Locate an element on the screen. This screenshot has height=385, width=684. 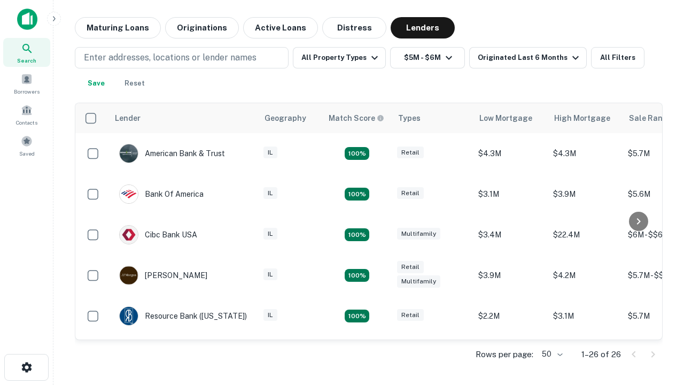
div: Low Mortgage is located at coordinates (505, 118).